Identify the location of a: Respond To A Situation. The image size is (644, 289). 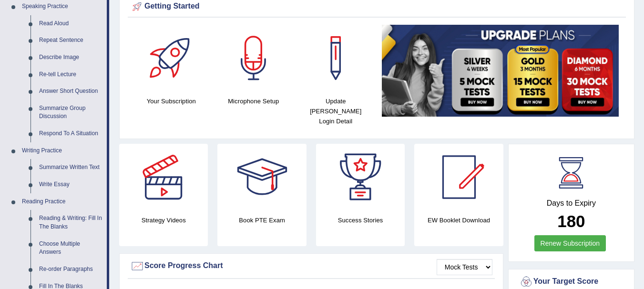
(71, 134).